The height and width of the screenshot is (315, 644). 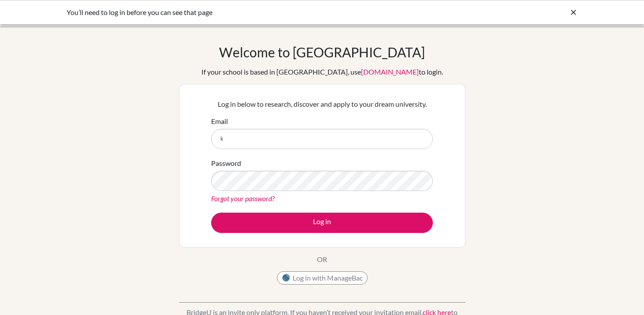 What do you see at coordinates (322, 259) in the screenshot?
I see `p: OR` at bounding box center [322, 259].